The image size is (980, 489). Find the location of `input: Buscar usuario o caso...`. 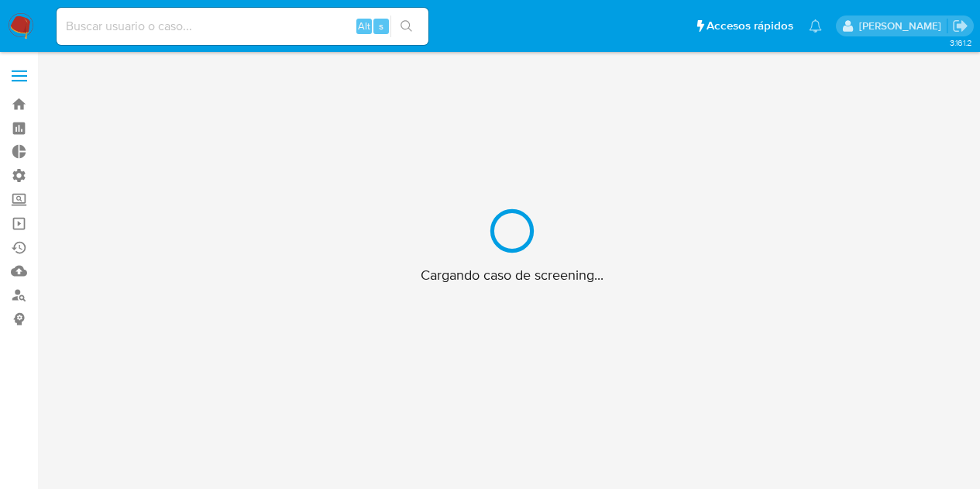

input: Buscar usuario o caso... is located at coordinates (243, 26).